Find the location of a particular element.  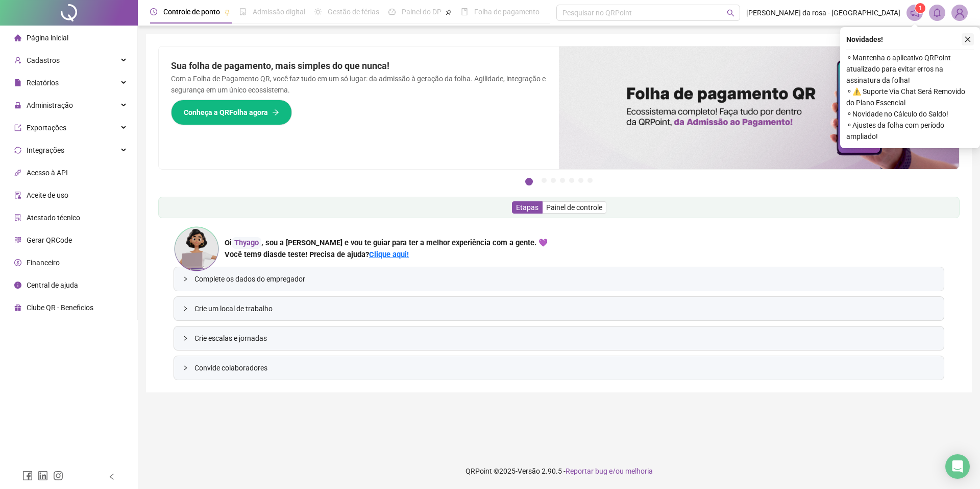

span: Painel do DP is located at coordinates (422, 12).